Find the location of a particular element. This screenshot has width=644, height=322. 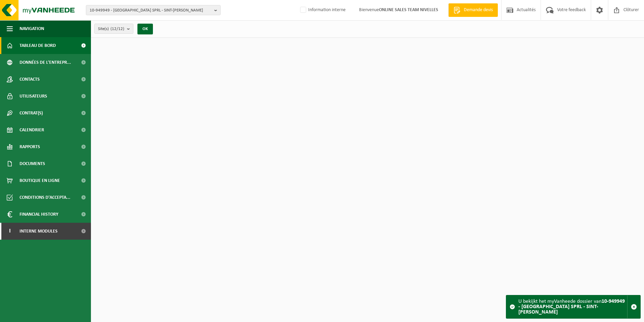

span: Demande devis is located at coordinates (479, 10).